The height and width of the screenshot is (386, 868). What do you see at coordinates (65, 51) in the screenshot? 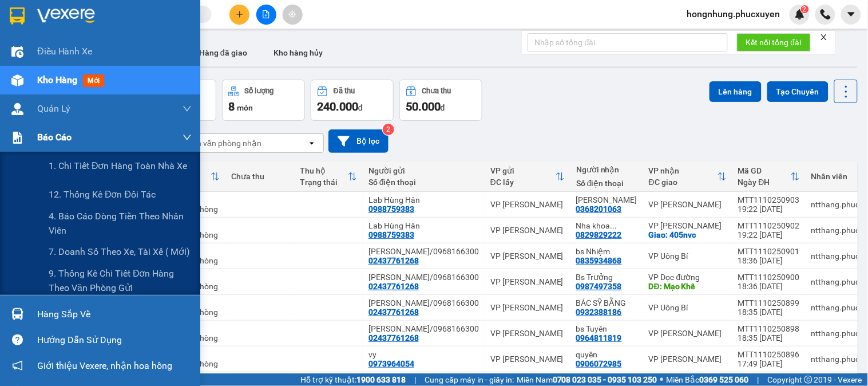
I see `span: Điều hành xe` at bounding box center [65, 51].